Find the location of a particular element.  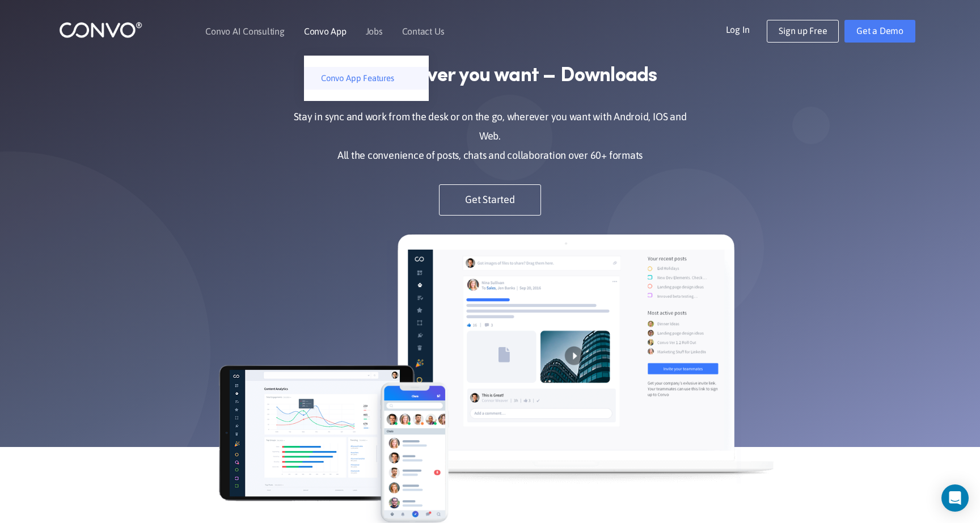

strong: Work wherever you want – Downloads is located at coordinates (490, 76).